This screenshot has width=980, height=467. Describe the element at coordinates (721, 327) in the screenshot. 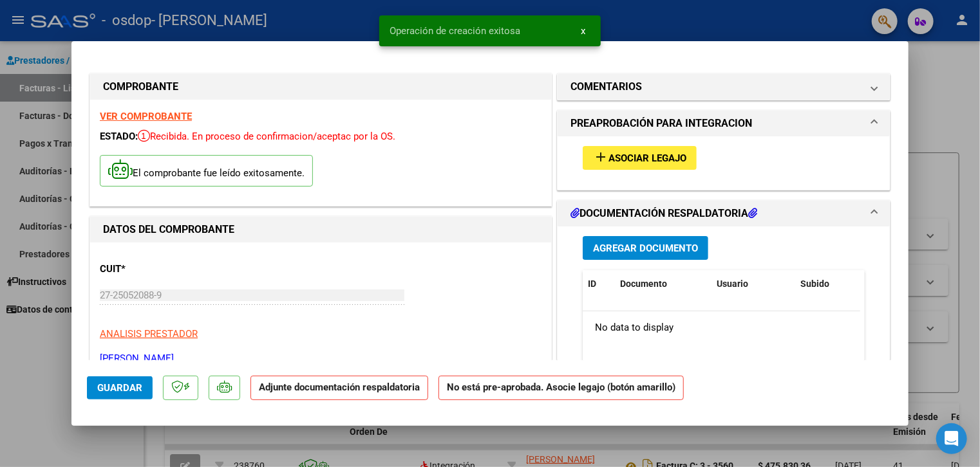

I see `div: No data to display` at that location.